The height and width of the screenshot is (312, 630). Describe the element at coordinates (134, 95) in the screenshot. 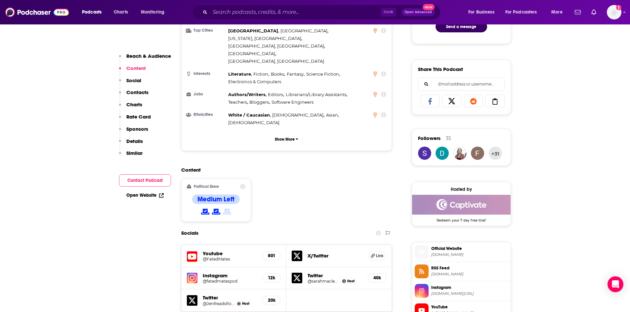

I see `button: Contacts` at that location.